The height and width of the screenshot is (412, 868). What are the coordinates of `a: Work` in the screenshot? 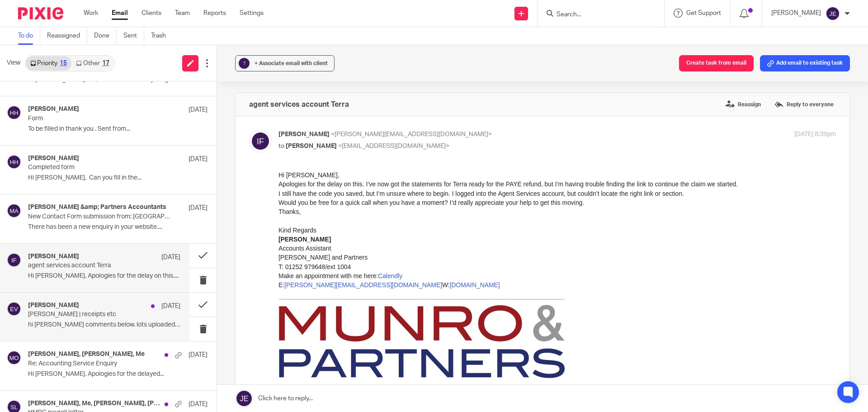 It's located at (91, 13).